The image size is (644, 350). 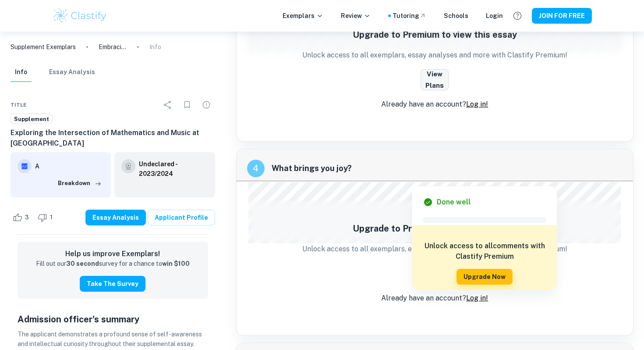 I want to click on a: JOIN FOR FREE, so click(x=561, y=16).